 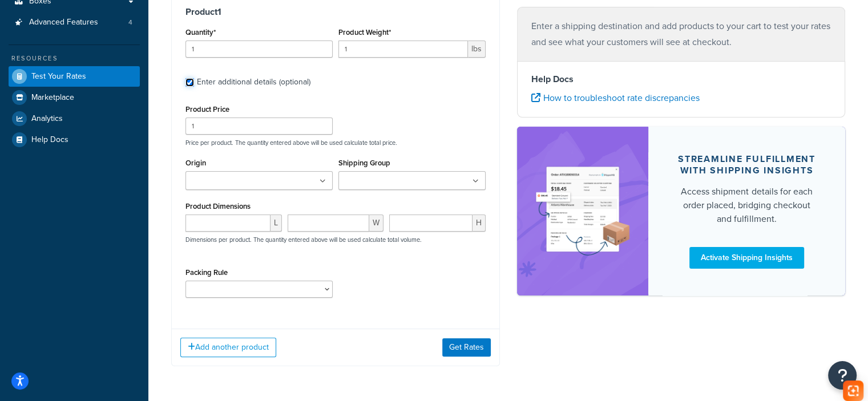 What do you see at coordinates (208, 109) in the screenshot?
I see `label: Product Price` at bounding box center [208, 109].